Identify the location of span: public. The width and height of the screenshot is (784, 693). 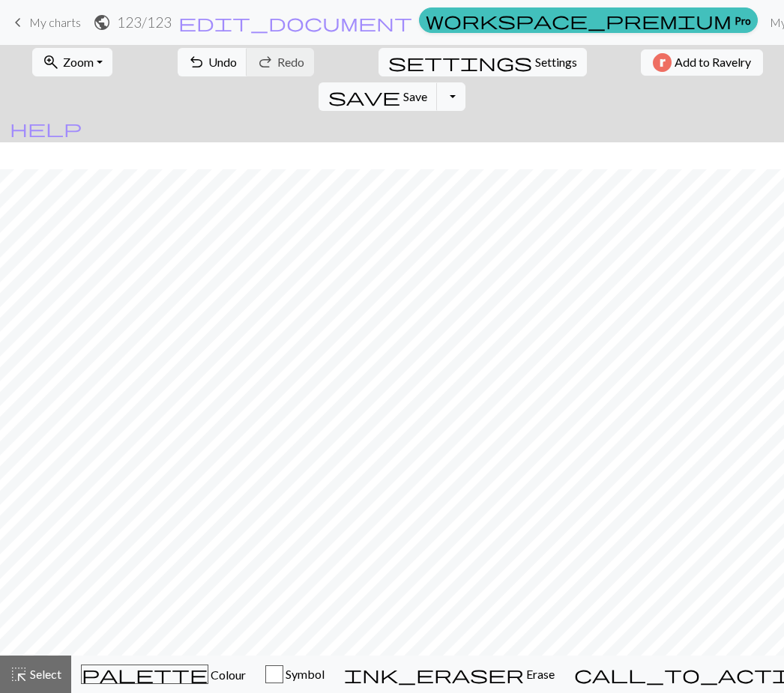
(102, 23).